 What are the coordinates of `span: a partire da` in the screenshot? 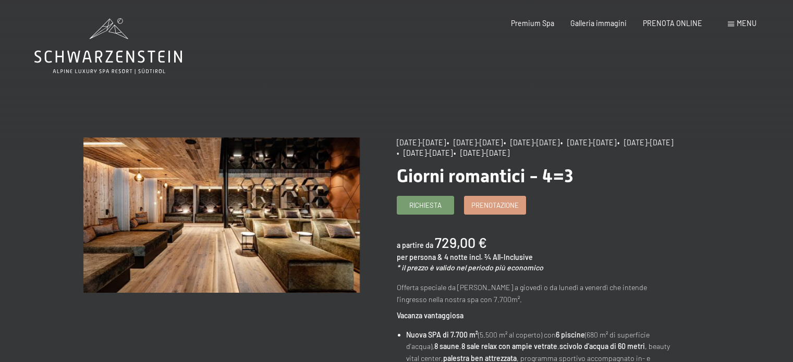 It's located at (415, 245).